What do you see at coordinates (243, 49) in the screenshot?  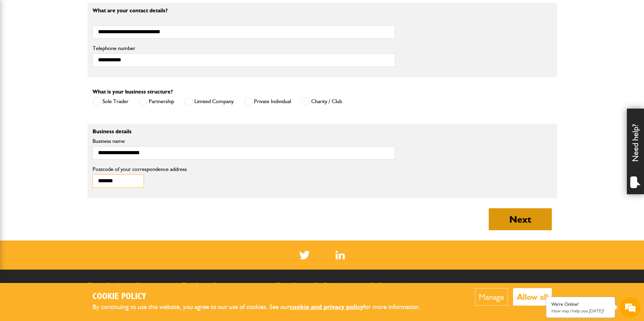 I see `label: Telephone number` at bounding box center [243, 49].